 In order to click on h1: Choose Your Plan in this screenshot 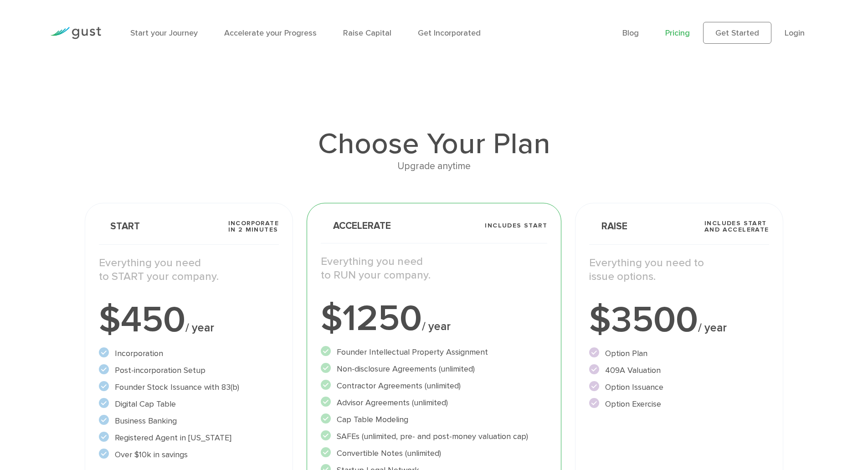, I will do `click(434, 144)`.